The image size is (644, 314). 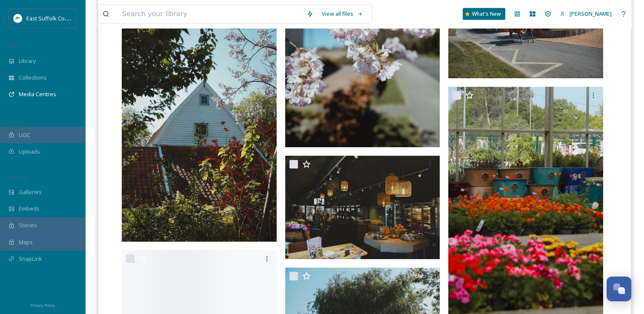 What do you see at coordinates (29, 152) in the screenshot?
I see `span: Uploads` at bounding box center [29, 152].